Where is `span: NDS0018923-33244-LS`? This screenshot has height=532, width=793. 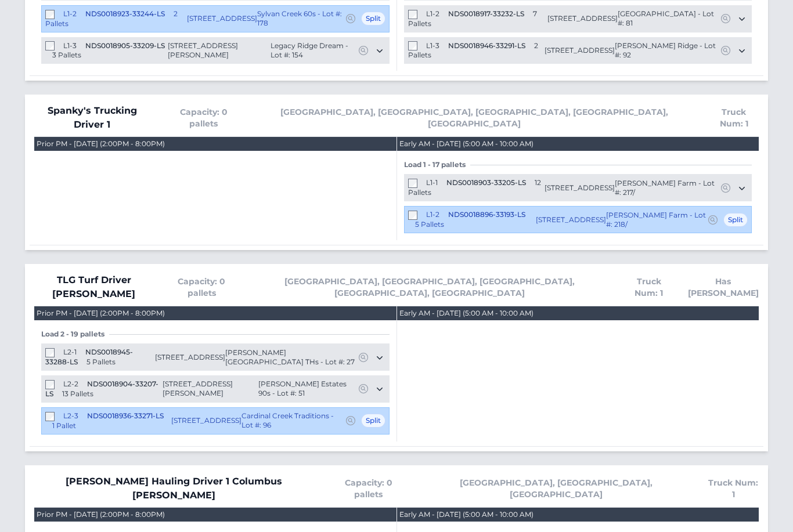
span: NDS0018923-33244-LS is located at coordinates (125, 13).